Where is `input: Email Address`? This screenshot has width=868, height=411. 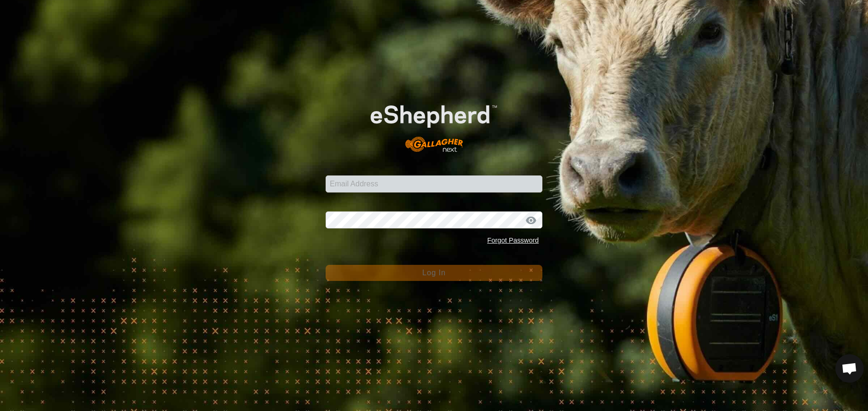
input: Email Address is located at coordinates (434, 184).